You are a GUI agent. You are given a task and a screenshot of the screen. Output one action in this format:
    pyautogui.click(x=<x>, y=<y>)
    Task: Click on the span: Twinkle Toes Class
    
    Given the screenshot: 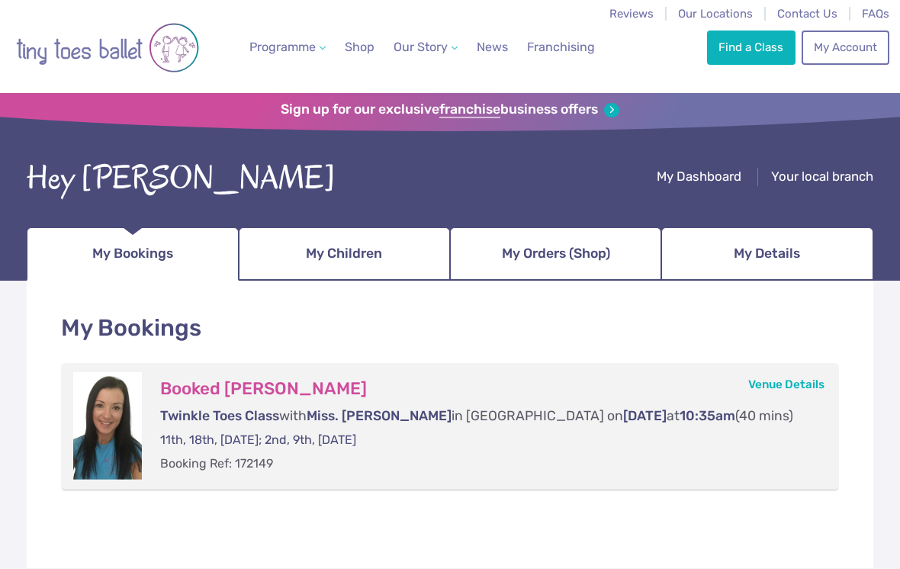 What is the action you would take?
    pyautogui.click(x=220, y=416)
    